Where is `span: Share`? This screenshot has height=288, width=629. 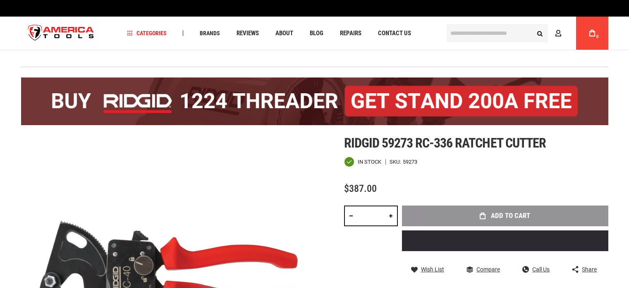 span: Share is located at coordinates (590, 269).